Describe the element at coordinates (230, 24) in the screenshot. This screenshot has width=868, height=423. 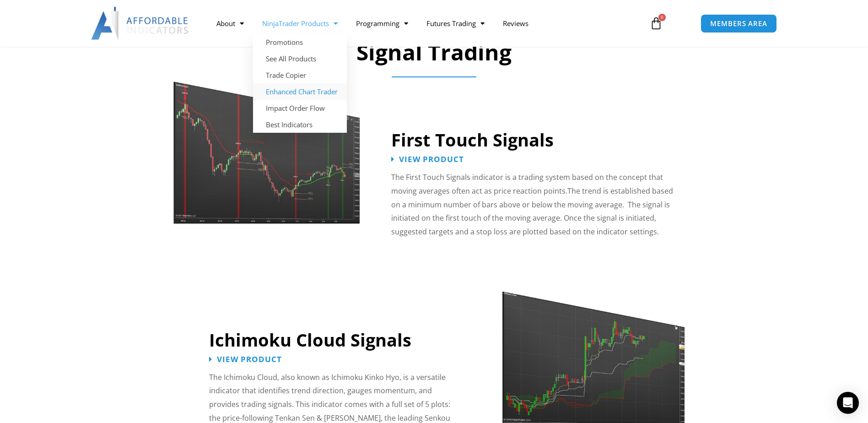
I see `a: About` at that location.